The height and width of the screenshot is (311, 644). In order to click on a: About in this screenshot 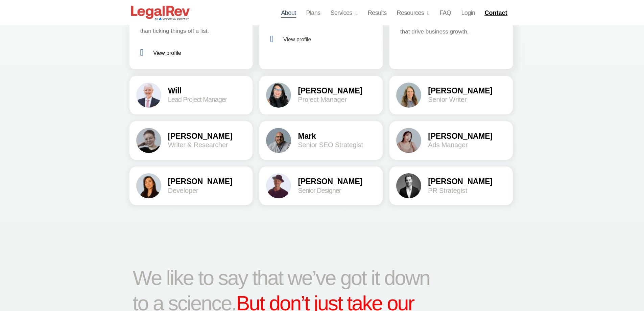, I will do `click(288, 13)`.